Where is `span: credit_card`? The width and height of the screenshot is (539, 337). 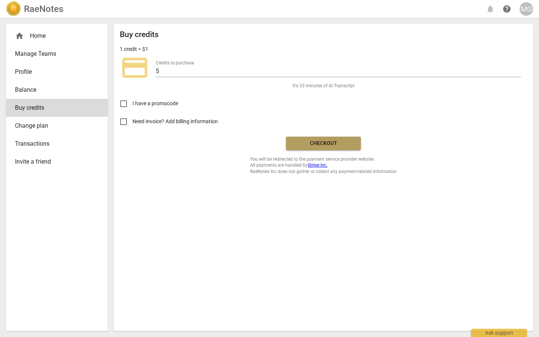
span: credit_card is located at coordinates (135, 68).